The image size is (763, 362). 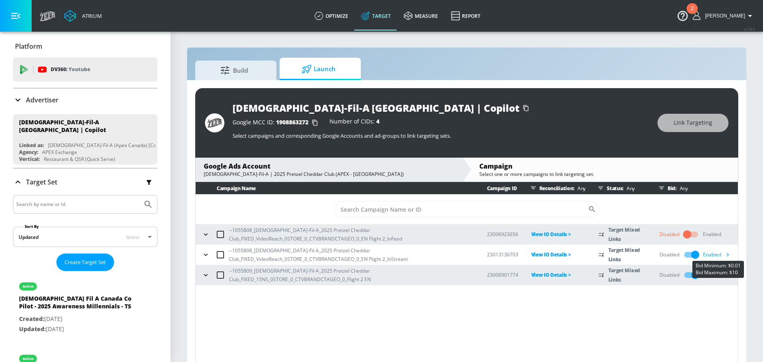 I want to click on div: 2, so click(x=692, y=14).